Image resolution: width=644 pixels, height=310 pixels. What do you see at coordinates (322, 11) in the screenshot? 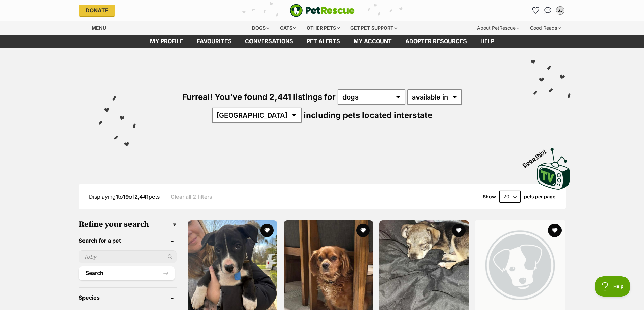
I see `a: PetRescue` at bounding box center [322, 11].